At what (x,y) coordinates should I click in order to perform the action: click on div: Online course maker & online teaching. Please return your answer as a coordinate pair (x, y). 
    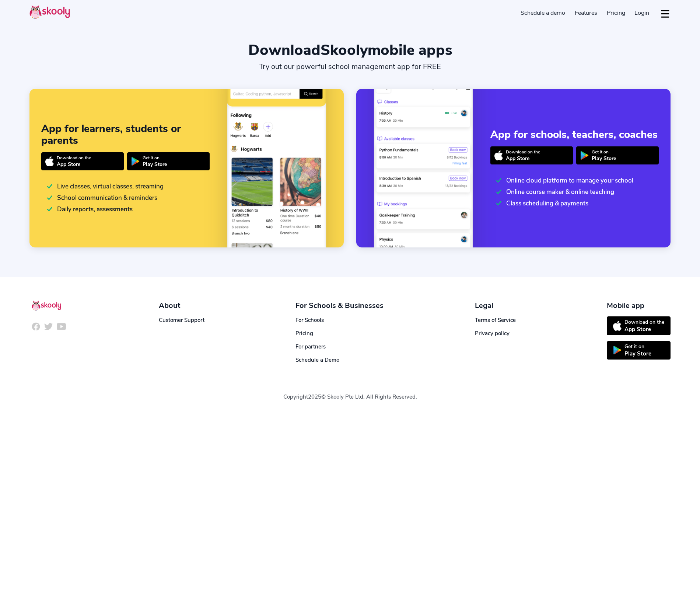
    Looking at the image, I should click on (556, 192).